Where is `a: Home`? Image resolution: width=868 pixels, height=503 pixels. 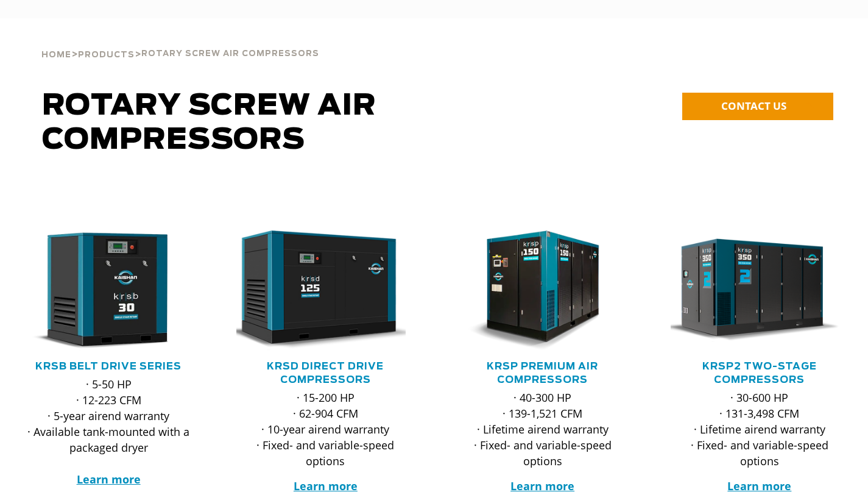 a: Home is located at coordinates (56, 54).